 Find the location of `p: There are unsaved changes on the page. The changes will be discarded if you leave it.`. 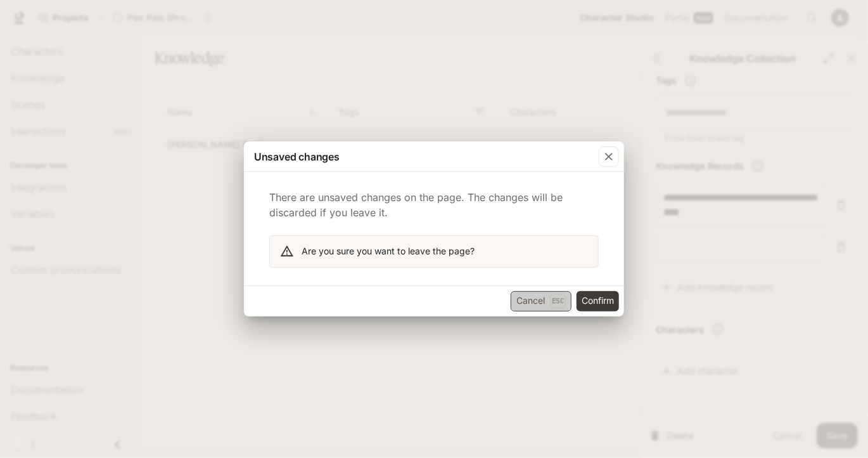

p: There are unsaved changes on the page. The changes will be discarded if you leave it. is located at coordinates (434, 205).